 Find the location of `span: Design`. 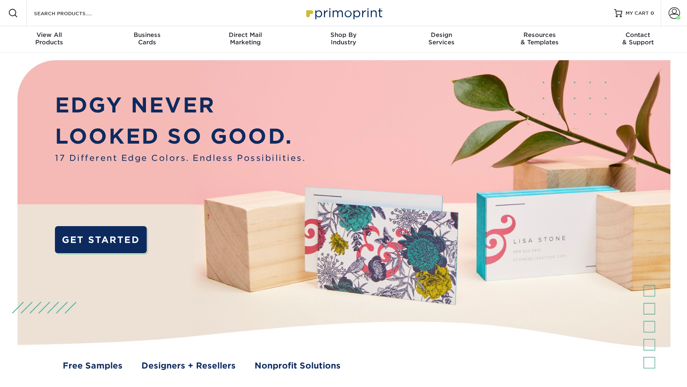

span: Design is located at coordinates (442, 35).